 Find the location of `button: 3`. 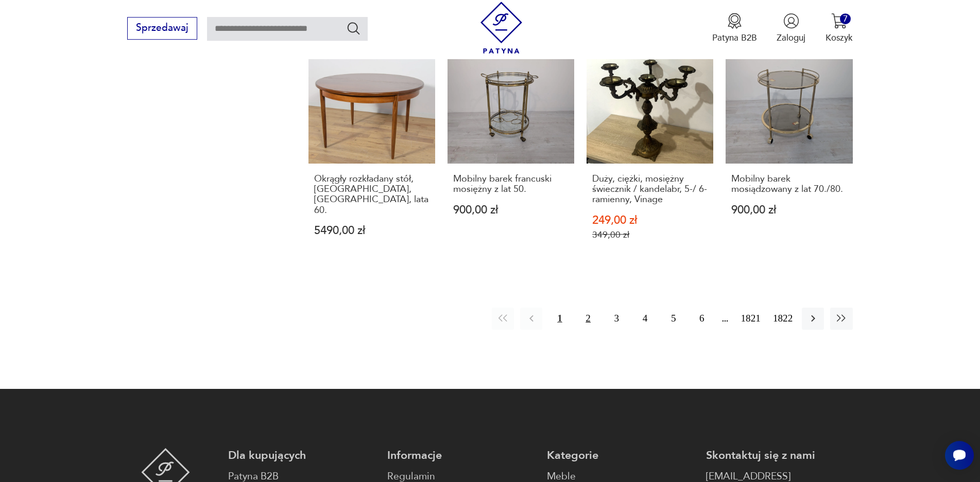

button: 3 is located at coordinates (616, 318).